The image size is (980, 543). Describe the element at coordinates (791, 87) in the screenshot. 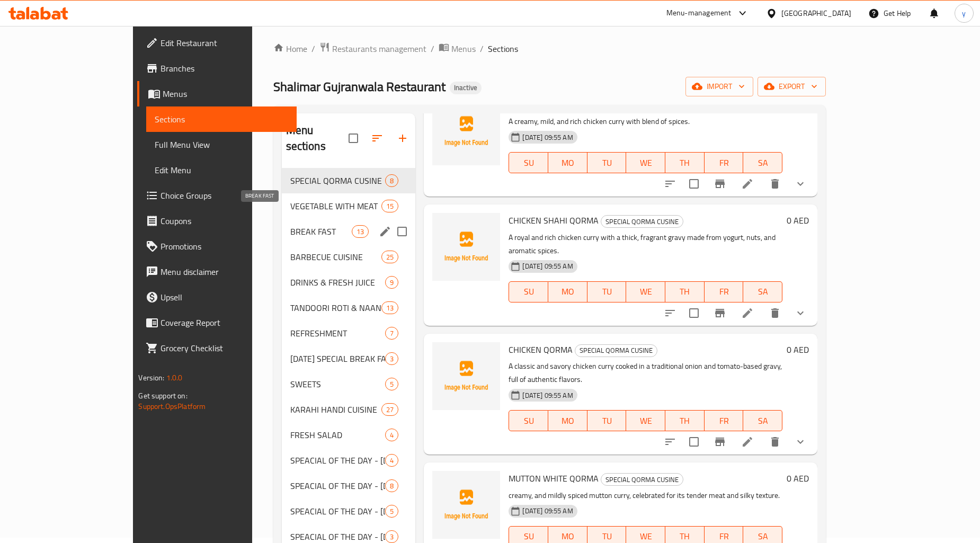

I see `span: export` at that location.